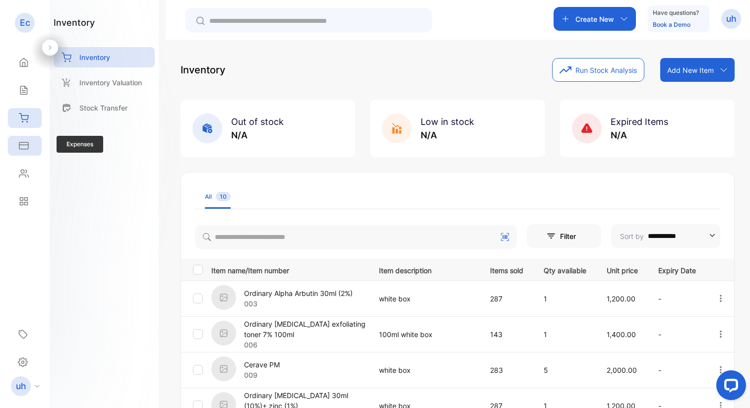 This screenshot has height=408, width=750. Describe the element at coordinates (104, 82) in the screenshot. I see `a: Inventory Valuation` at that location.